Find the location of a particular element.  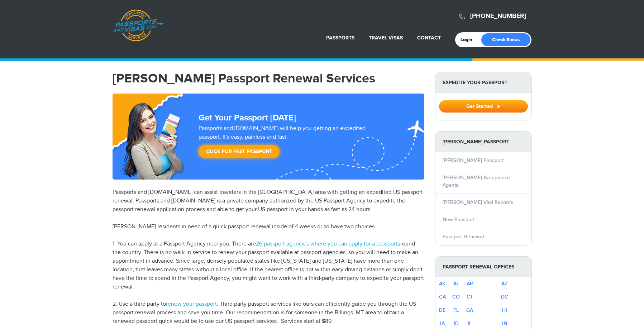

strong: Expedite Your Passport is located at coordinates (483, 82).